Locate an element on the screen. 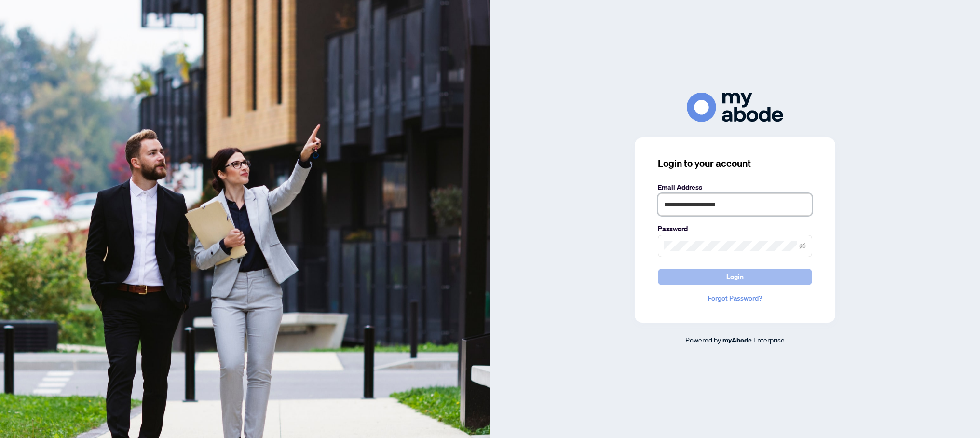 The height and width of the screenshot is (438, 980). span: Powered by is located at coordinates (704, 340).